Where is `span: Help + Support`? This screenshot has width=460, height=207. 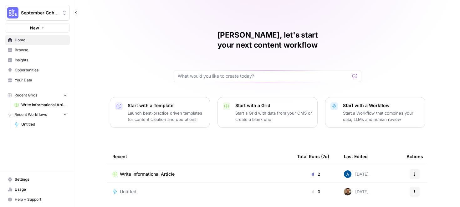
span: Help + Support is located at coordinates (41, 200).